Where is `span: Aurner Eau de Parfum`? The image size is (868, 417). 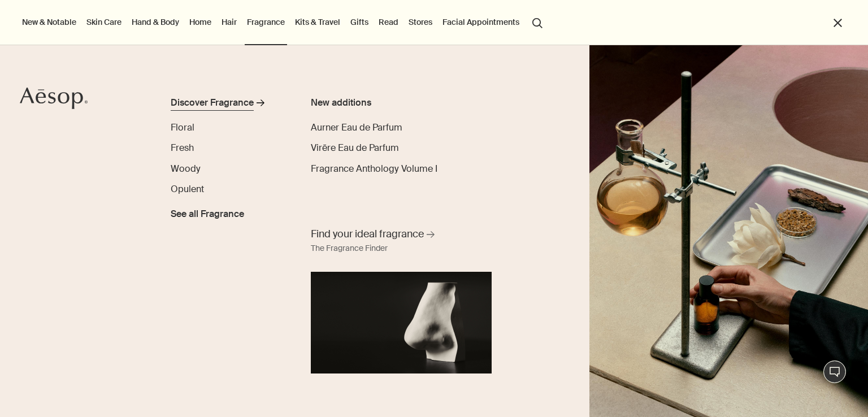 span: Aurner Eau de Parfum is located at coordinates (356, 127).